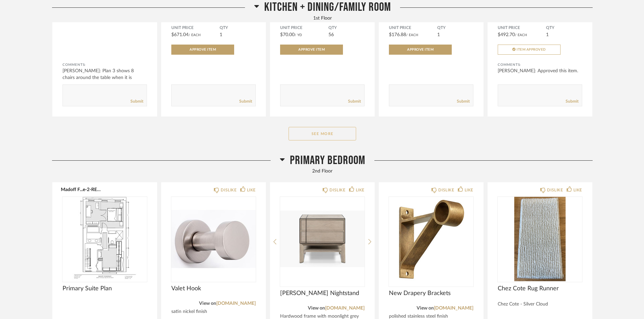  What do you see at coordinates (105, 289) in the screenshot?
I see `span: Primary Suite Plan` at bounding box center [105, 289].